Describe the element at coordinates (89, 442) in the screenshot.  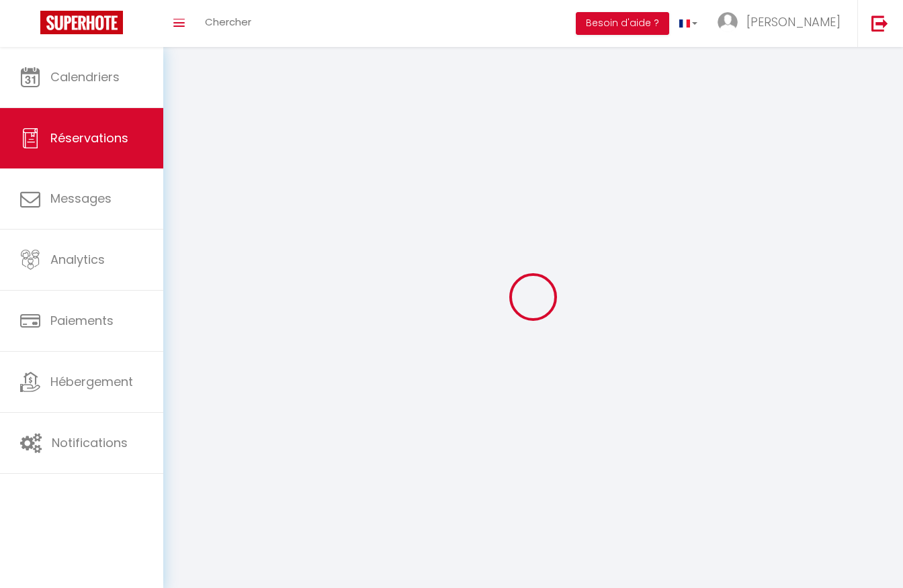
I see `span: Notifications` at that location.